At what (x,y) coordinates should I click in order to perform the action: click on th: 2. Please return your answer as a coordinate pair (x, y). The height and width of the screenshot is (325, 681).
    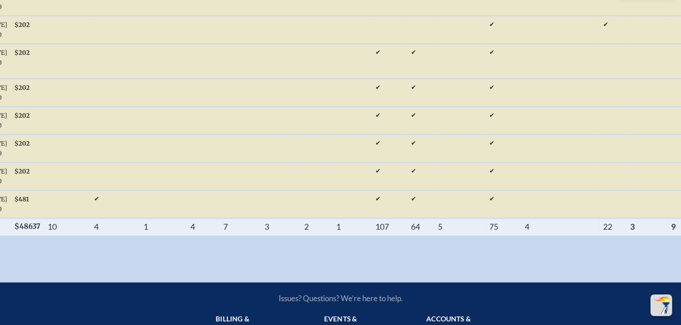
    Looking at the image, I should click on (316, 227).